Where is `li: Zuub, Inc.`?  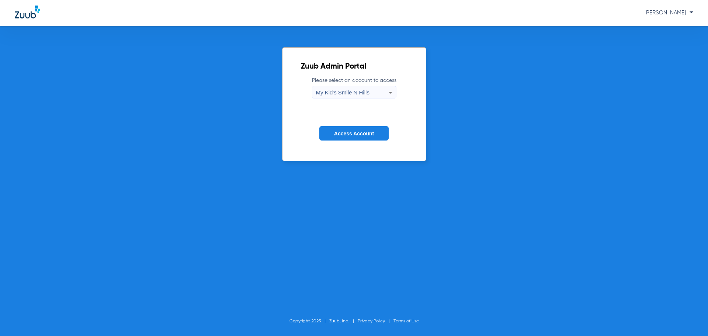 li: Zuub, Inc. is located at coordinates (344, 321).